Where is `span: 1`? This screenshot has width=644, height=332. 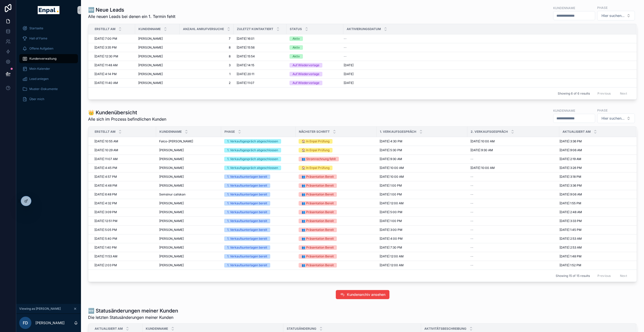
span: 1 is located at coordinates (206, 74).